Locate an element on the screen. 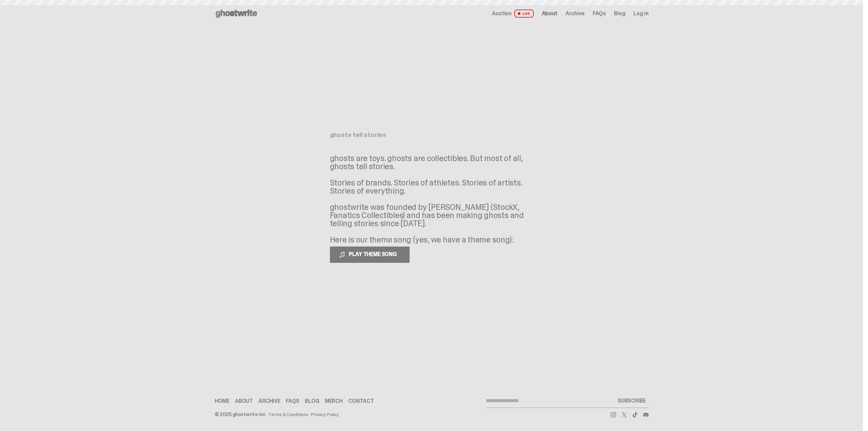 This screenshot has height=431, width=868. span: FAQs is located at coordinates (600, 14).